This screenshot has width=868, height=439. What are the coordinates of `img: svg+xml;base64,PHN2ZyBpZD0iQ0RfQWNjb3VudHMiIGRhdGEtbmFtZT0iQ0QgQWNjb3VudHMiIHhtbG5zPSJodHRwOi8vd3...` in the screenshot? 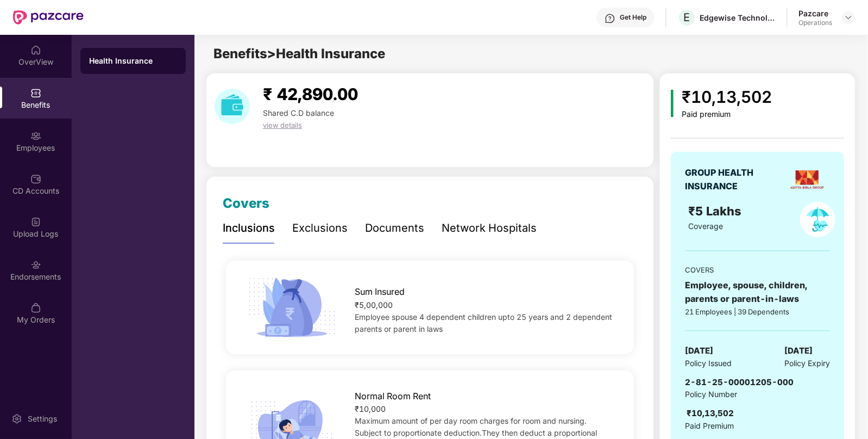 It's located at (36, 179).